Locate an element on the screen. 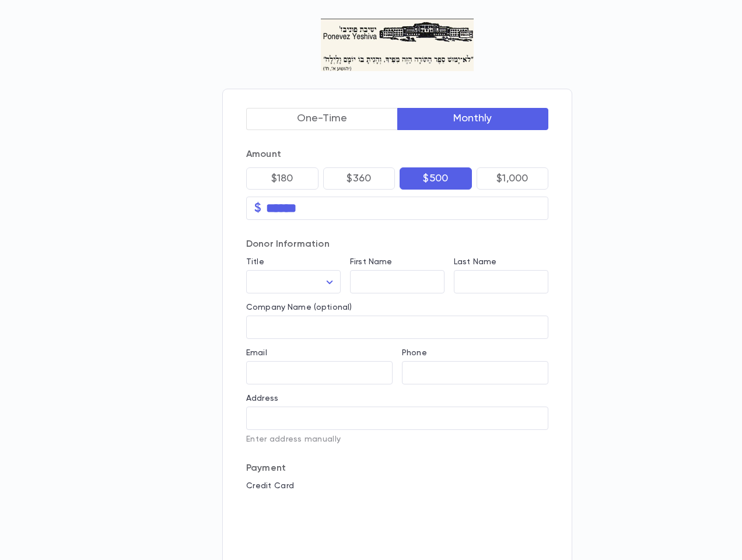  button: $360 is located at coordinates (360, 179).